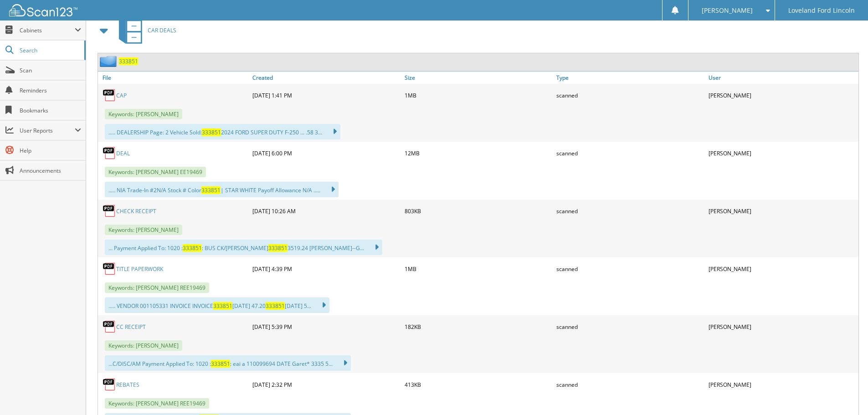 This screenshot has width=868, height=415. I want to click on div: 12MB, so click(479, 153).